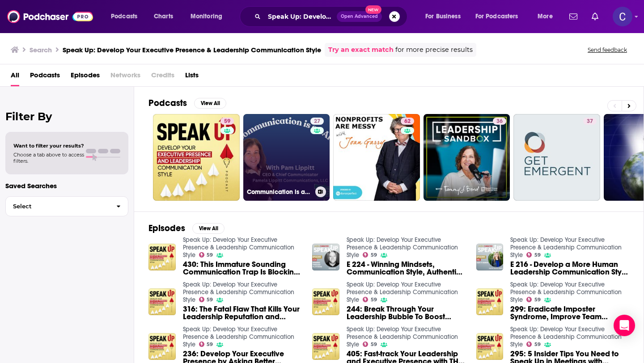  Describe the element at coordinates (325, 346) in the screenshot. I see `img: 405: Fast-track Your Leadership and Executive Presence with THIS Science-Backed 90-Second Practice` at that location.